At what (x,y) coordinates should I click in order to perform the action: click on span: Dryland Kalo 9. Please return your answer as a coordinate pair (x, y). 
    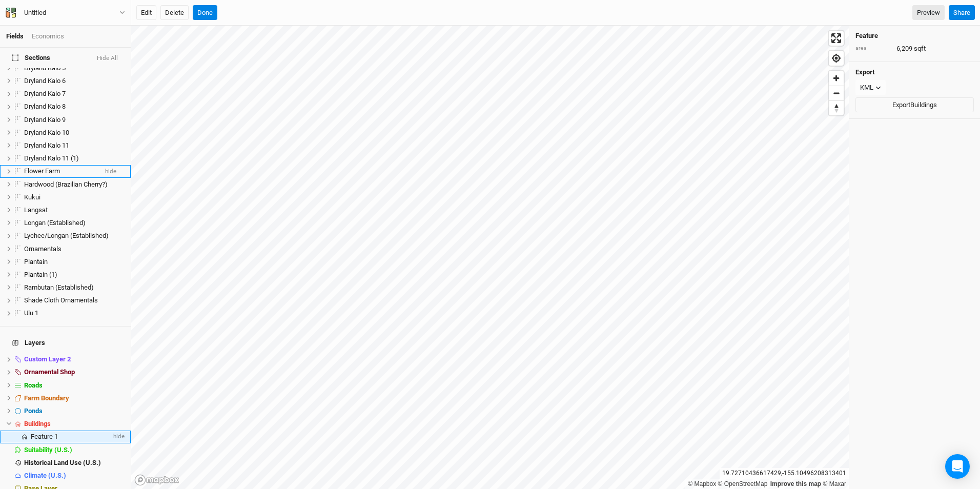
    Looking at the image, I should click on (45, 119).